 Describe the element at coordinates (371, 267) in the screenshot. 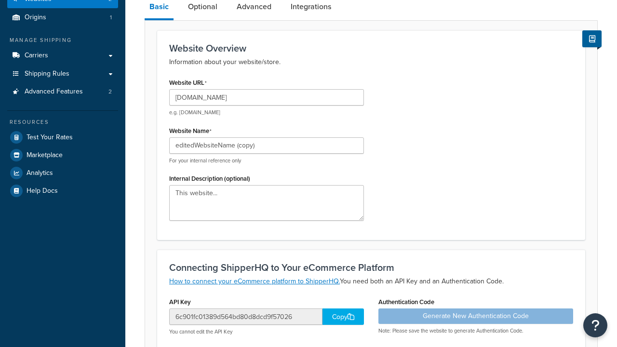

I see `h3: Connecting ShipperHQ to Your eCommerce Platform` at that location.